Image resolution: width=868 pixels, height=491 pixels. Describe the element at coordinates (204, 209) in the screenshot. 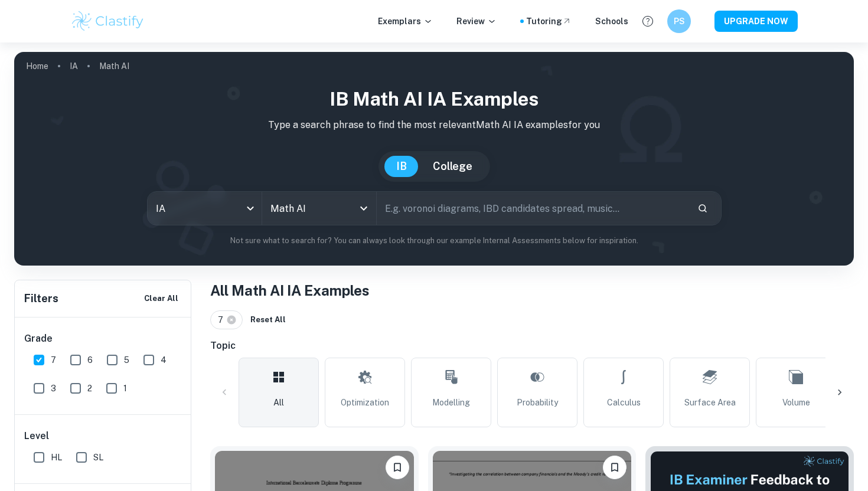

I see `div: IA` at that location.